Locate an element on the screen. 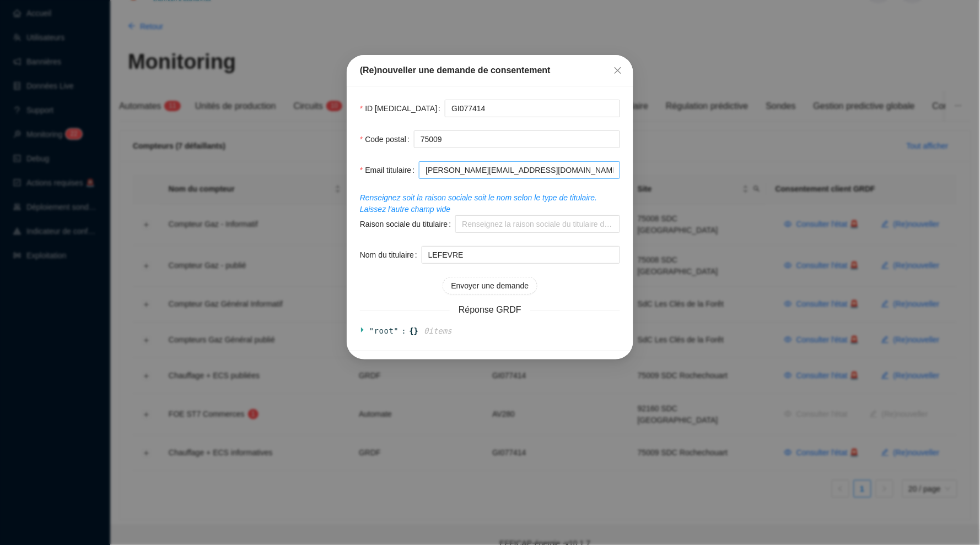  span: Fermer is located at coordinates (618, 70).